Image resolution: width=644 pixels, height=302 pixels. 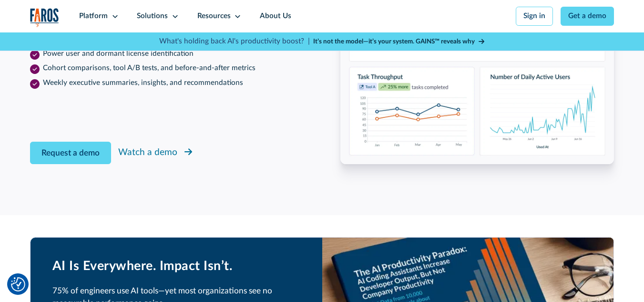 I want to click on strong: It’s not the model—it’s your system. GAINS™ reveals why, so click(x=393, y=41).